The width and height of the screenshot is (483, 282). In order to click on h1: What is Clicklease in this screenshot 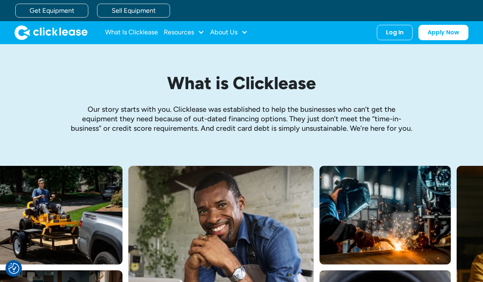, I will do `click(242, 83)`.